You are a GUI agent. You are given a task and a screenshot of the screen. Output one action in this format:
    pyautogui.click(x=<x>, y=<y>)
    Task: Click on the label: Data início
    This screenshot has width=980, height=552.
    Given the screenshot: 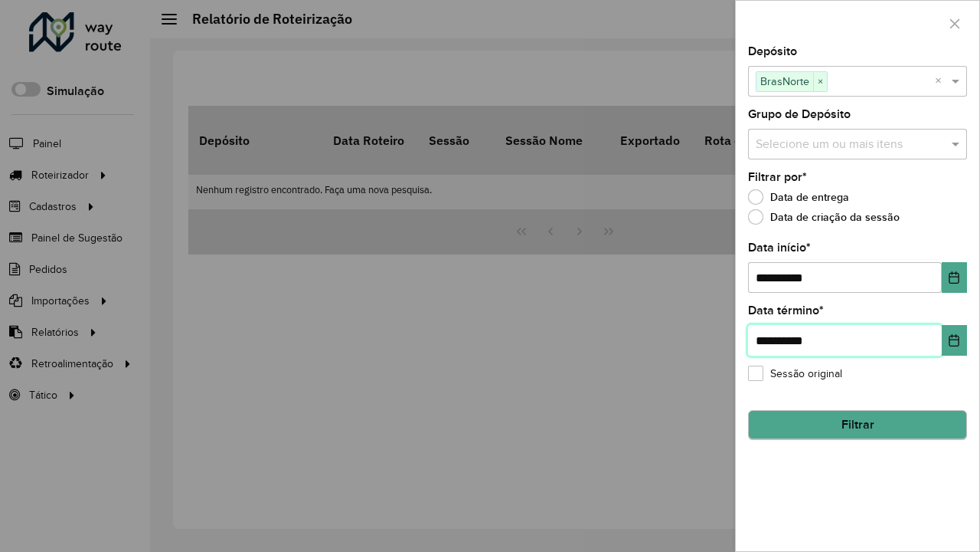 What is the action you would take?
    pyautogui.click(x=780, y=247)
    